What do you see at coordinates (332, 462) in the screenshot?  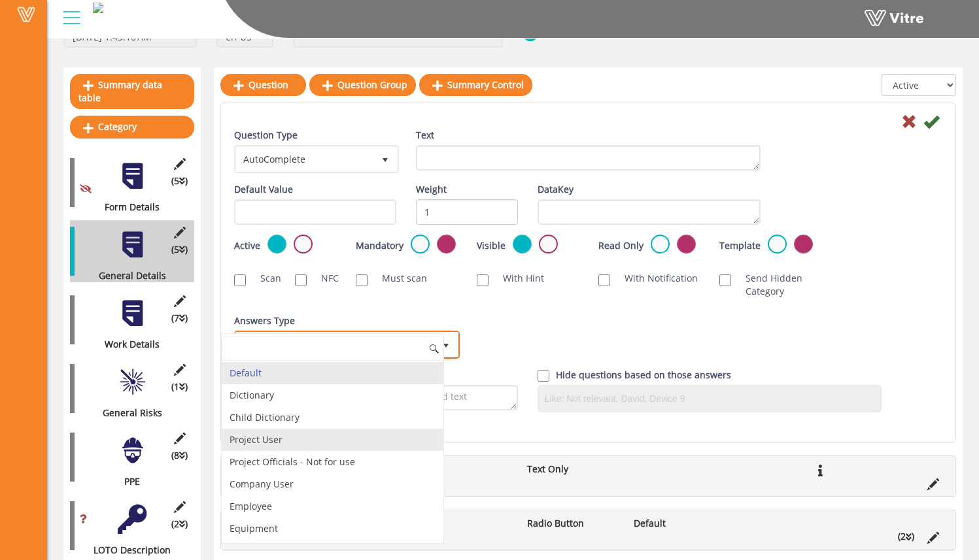 I see `li: Project Officials - Not for use` at bounding box center [332, 462].